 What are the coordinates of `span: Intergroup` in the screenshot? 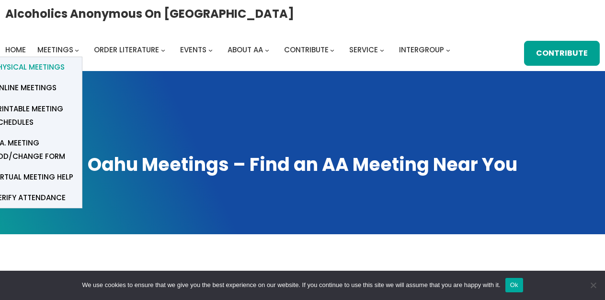 It's located at (422, 49).